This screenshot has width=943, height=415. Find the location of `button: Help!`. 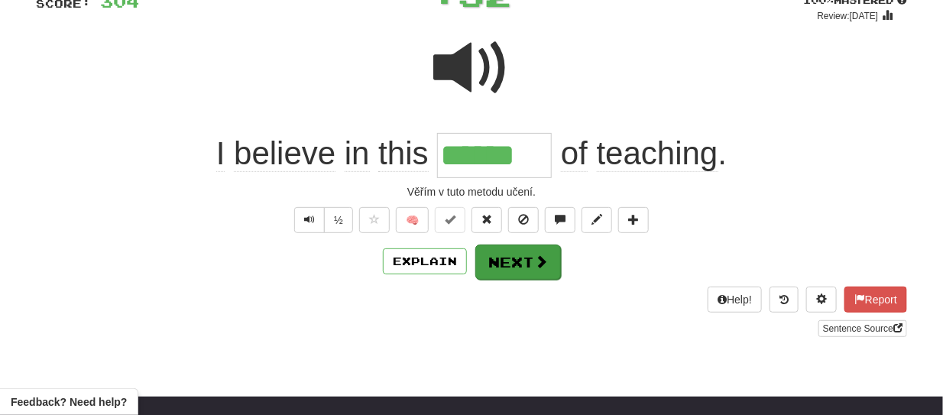

button: Help! is located at coordinates (735, 300).